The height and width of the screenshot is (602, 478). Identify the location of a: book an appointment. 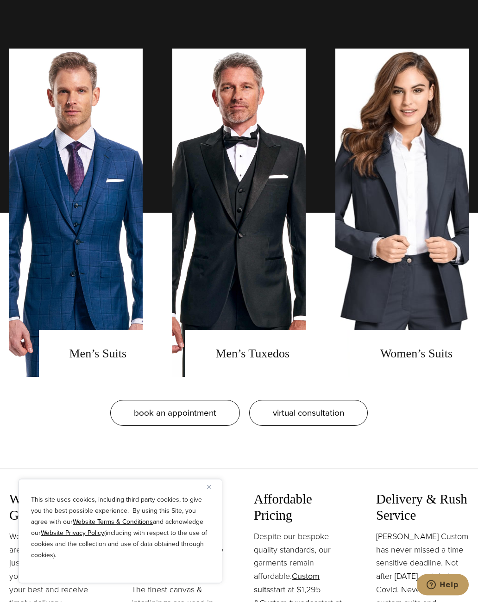
(175, 414).